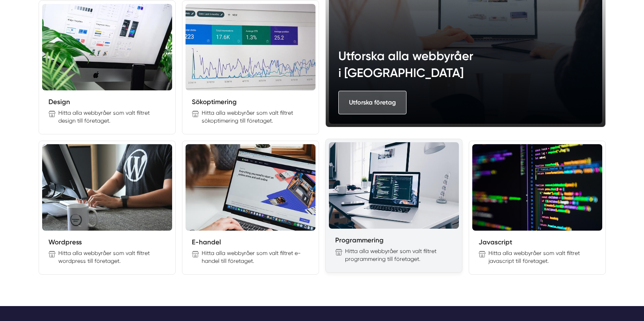  Describe the element at coordinates (112, 117) in the screenshot. I see `p: Hitta alla webbyråer som valt filtret design till företaget.` at that location.